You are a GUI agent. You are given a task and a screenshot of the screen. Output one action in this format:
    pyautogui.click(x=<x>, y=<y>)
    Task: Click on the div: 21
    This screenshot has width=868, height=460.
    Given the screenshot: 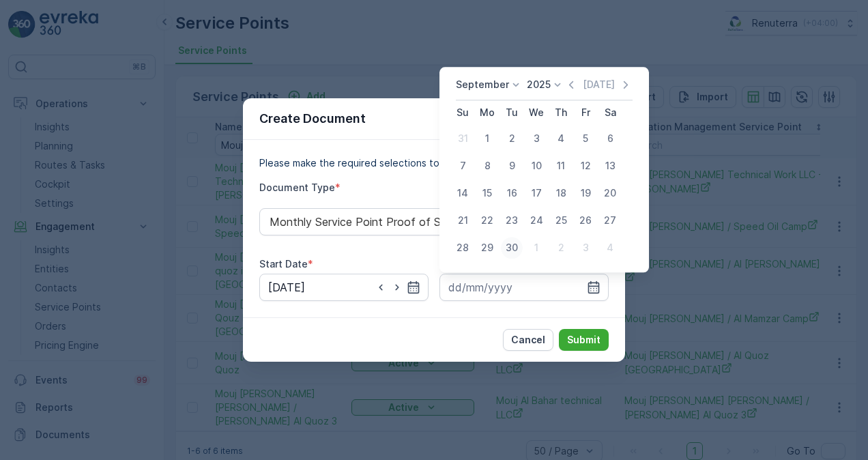 What is the action you would take?
    pyautogui.click(x=462, y=220)
    